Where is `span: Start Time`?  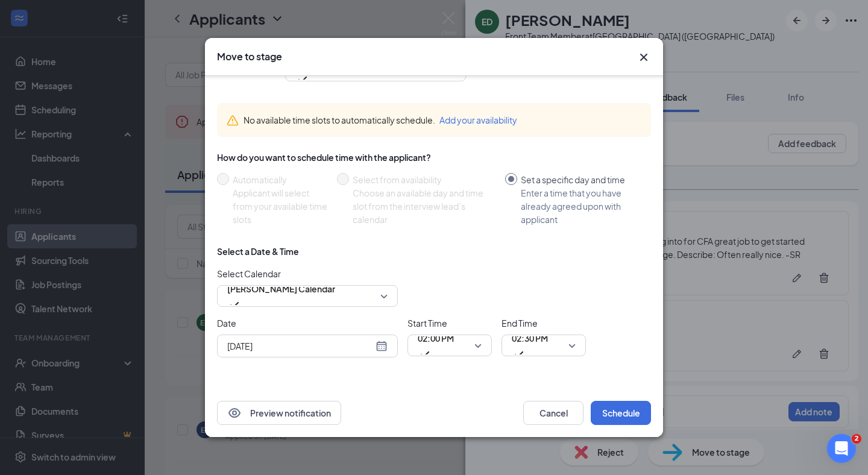 span: Start Time is located at coordinates (450, 323).